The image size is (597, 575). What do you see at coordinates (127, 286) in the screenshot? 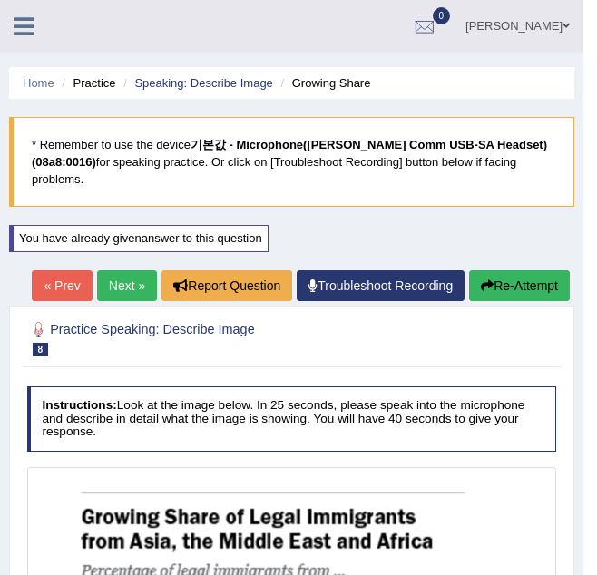
I see `a: Next »` at bounding box center [127, 286].